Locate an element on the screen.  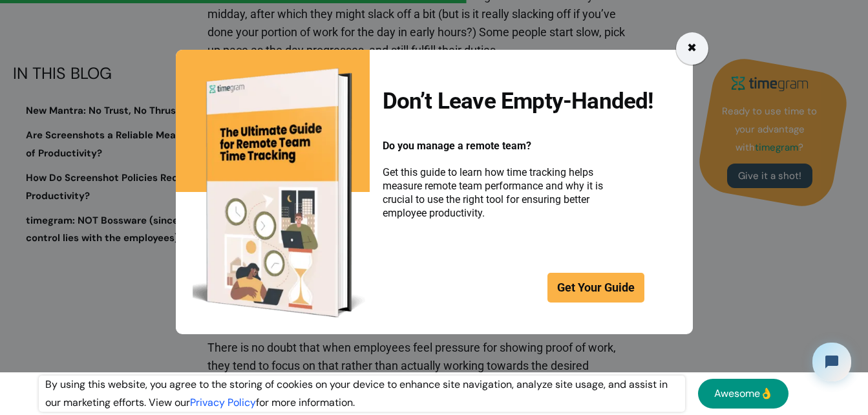
button: Open chat widget is located at coordinates (30, 30).